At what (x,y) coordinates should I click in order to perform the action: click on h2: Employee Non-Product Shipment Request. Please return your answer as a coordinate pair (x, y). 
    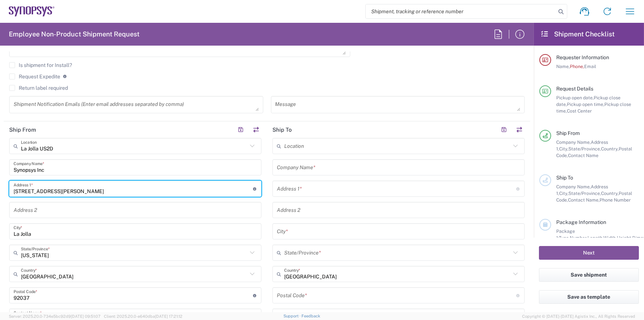
    Looking at the image, I should click on (74, 34).